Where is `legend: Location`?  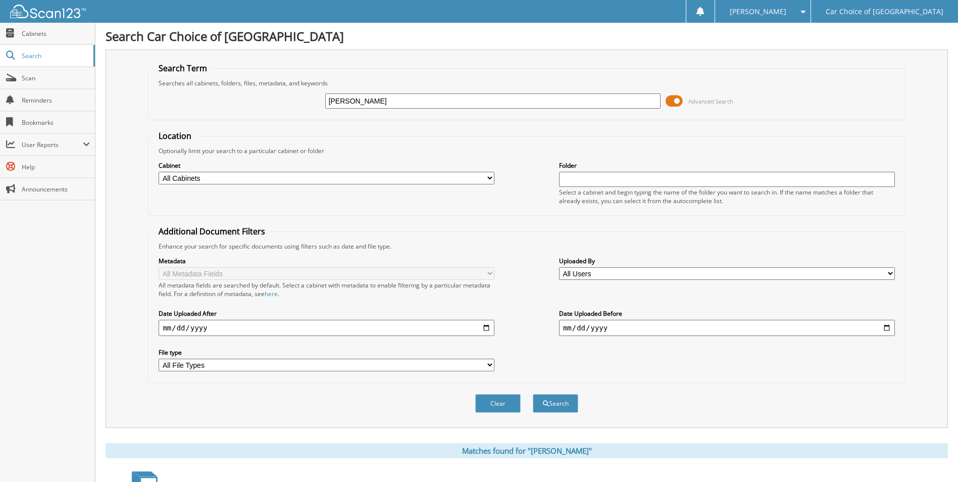
legend: Location is located at coordinates (175, 136).